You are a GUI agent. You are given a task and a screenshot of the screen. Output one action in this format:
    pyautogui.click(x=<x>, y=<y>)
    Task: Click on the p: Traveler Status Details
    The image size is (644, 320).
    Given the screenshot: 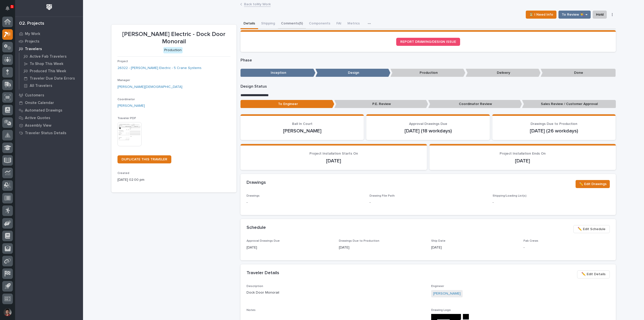 What is the action you would take?
    pyautogui.click(x=46, y=133)
    